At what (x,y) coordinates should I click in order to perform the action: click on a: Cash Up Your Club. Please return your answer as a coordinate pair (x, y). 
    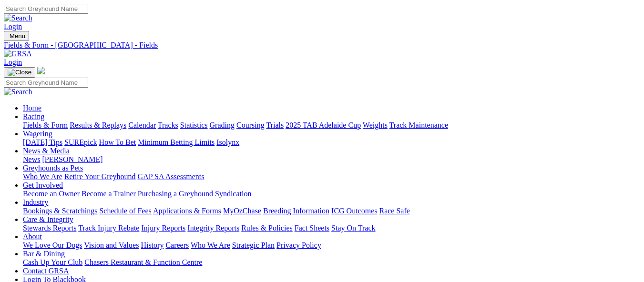
    Looking at the image, I should click on (53, 262).